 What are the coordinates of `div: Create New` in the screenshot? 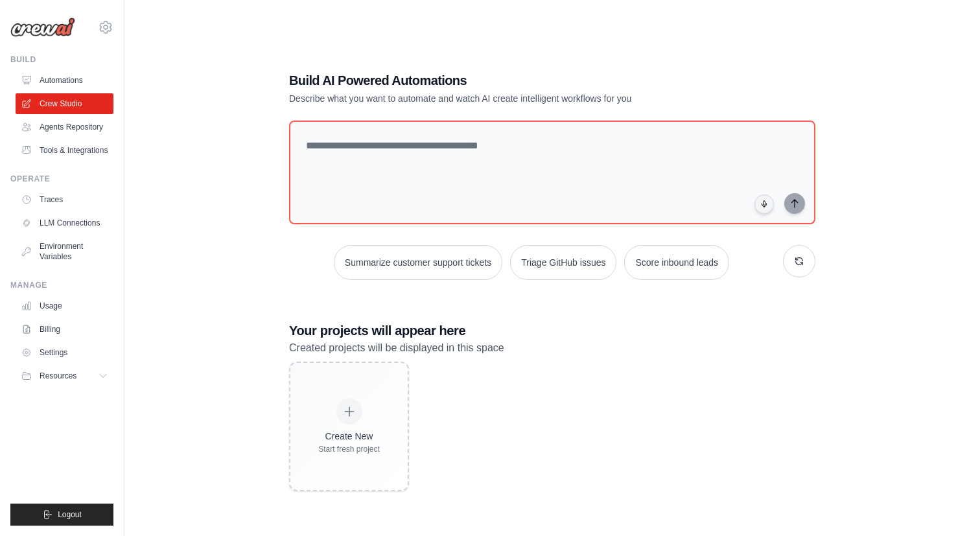 It's located at (349, 436).